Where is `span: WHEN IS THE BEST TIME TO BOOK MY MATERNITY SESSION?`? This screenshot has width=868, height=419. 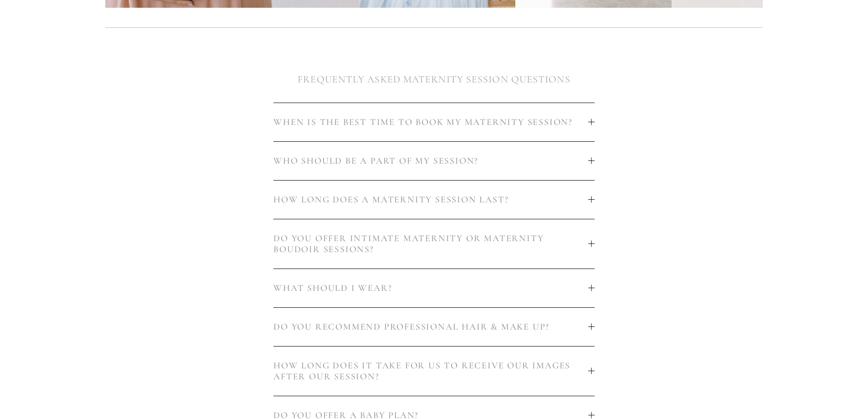 span: WHEN IS THE BEST TIME TO BOOK MY MATERNITY SESSION? is located at coordinates (431, 122).